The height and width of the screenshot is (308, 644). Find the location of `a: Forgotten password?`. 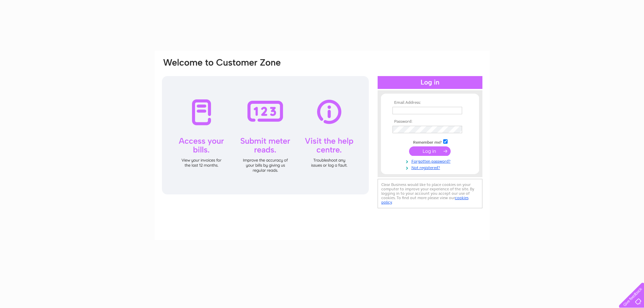

a: Forgotten password? is located at coordinates (431, 161).